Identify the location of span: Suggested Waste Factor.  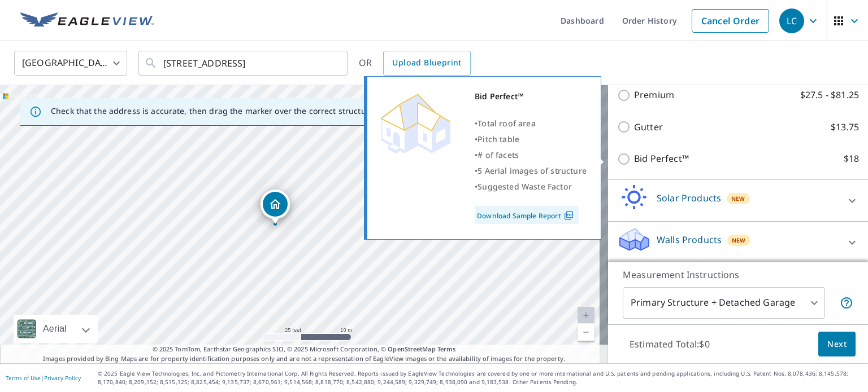
(524, 187).